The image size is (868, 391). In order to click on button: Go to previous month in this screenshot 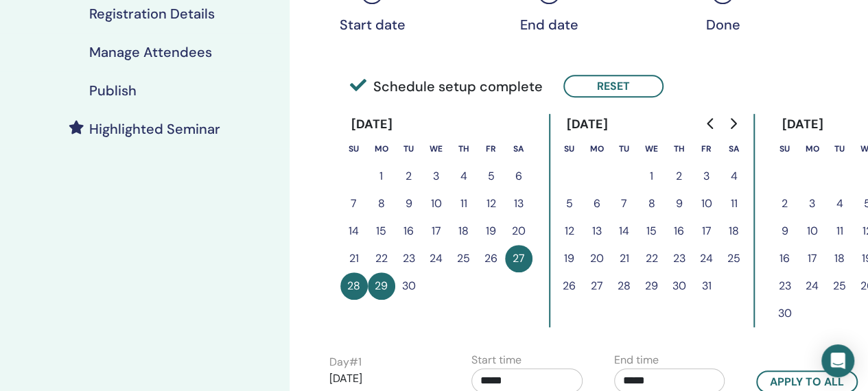, I will do `click(711, 124)`.